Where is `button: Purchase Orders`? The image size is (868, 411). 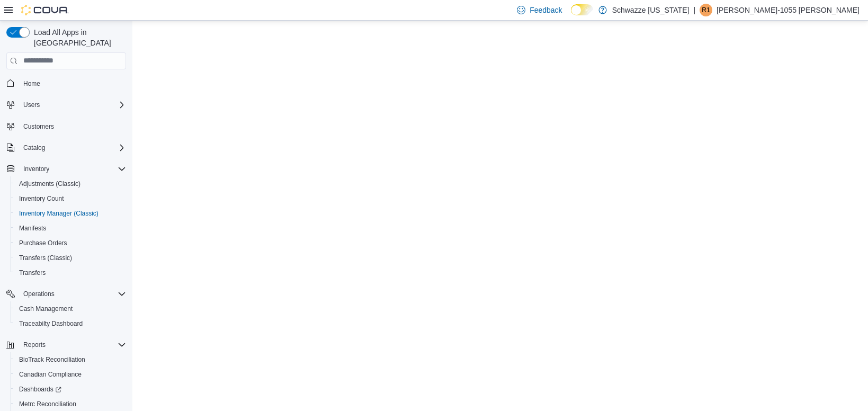 button: Purchase Orders is located at coordinates (71, 243).